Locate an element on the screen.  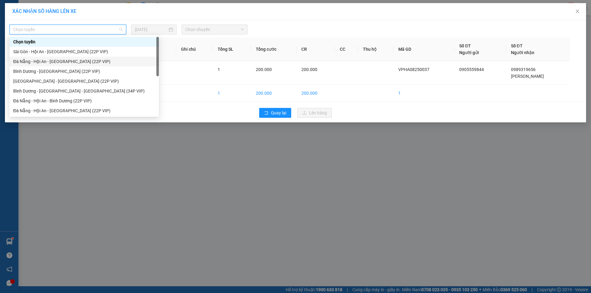
span: Người nhận is located at coordinates (523, 53).